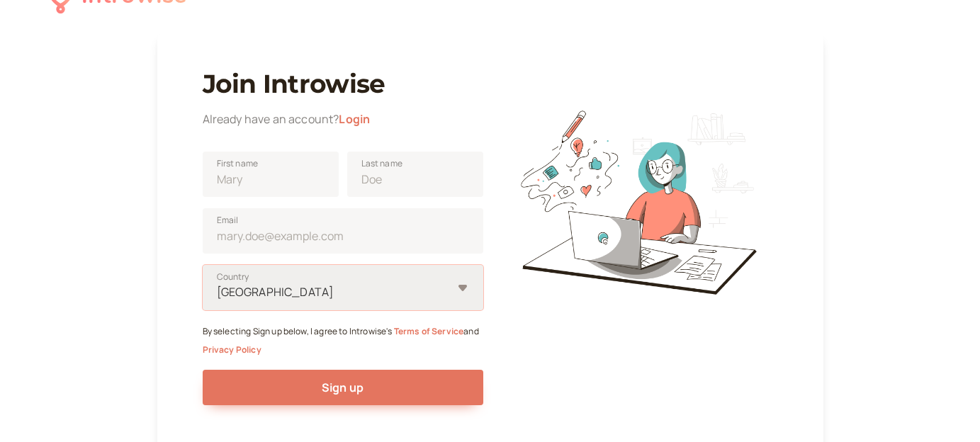 Image resolution: width=980 pixels, height=442 pixels. I want to click on span: Sign up, so click(343, 387).